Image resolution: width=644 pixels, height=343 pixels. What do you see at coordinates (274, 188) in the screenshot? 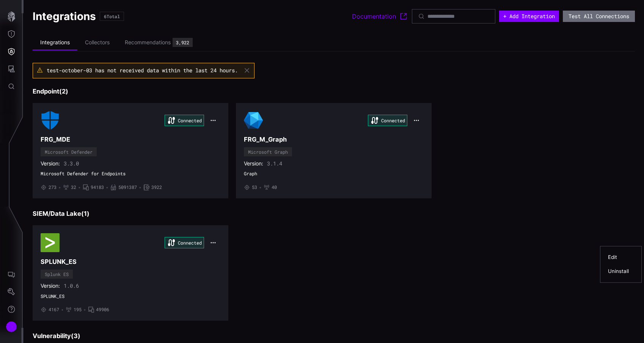
I see `span: 40` at bounding box center [274, 188].